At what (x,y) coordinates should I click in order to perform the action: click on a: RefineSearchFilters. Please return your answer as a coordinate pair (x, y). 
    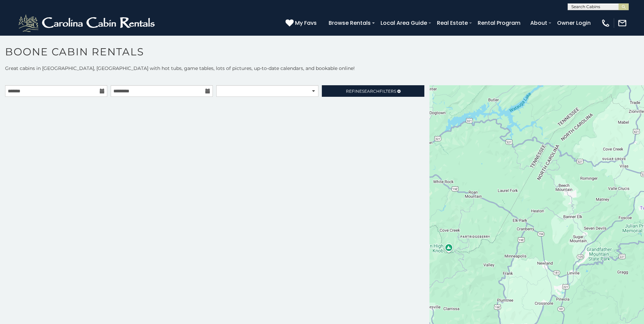
    Looking at the image, I should click on (373, 91).